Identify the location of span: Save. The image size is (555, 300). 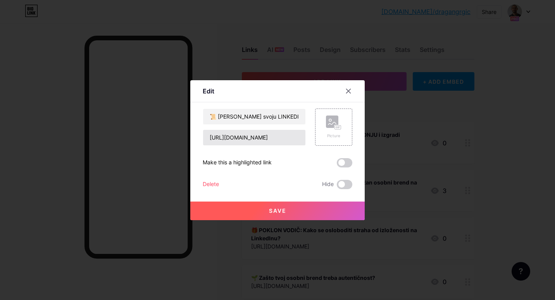
(277, 210).